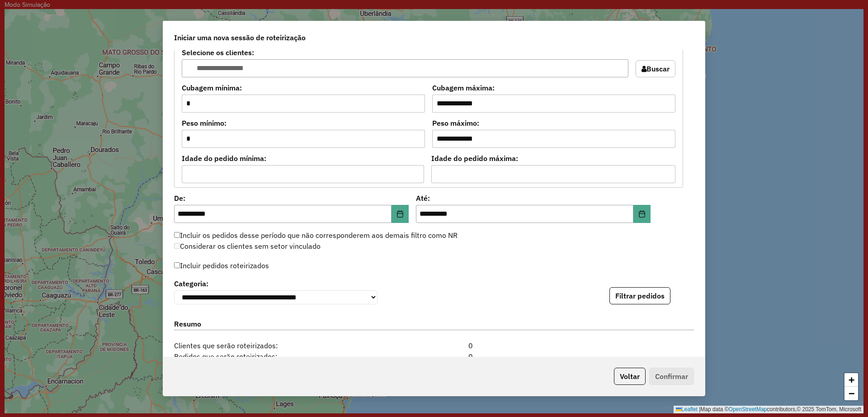  I want to click on label: Incluir os pedidos desse período que não corresponderem aos demais filtro como NR, so click(316, 236).